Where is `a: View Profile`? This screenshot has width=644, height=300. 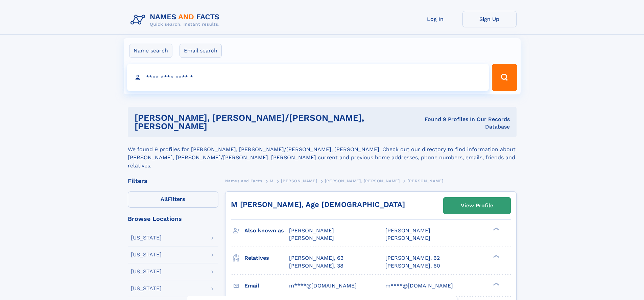 a: View Profile is located at coordinates (477, 206).